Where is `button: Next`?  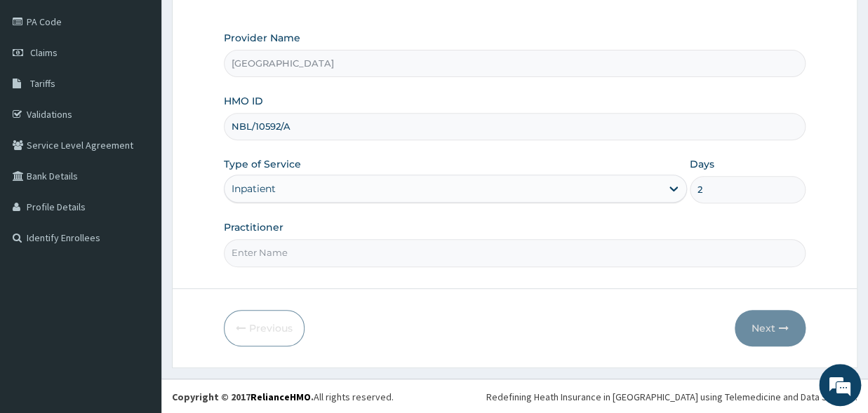
button: Next is located at coordinates (770, 328).